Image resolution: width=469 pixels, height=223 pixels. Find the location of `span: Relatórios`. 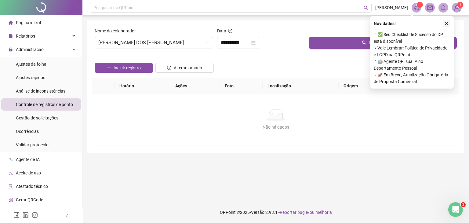

span: Relatórios is located at coordinates (25, 36).